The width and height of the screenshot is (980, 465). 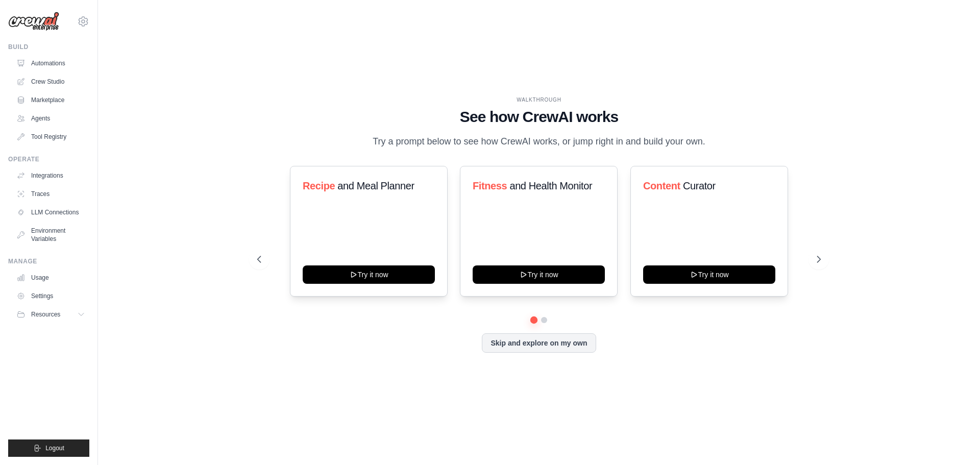 What do you see at coordinates (50, 100) in the screenshot?
I see `a: Marketplace` at bounding box center [50, 100].